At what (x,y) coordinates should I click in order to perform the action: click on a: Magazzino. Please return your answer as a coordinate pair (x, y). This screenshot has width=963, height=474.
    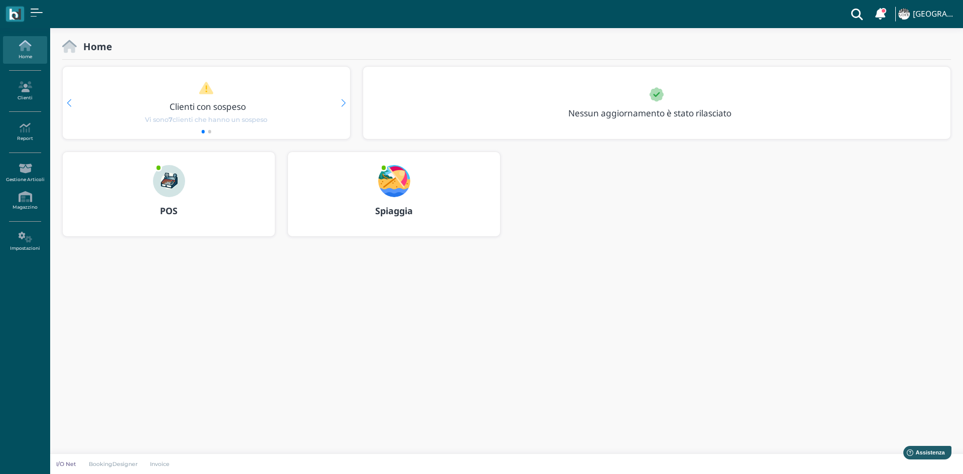
    Looking at the image, I should click on (25, 201).